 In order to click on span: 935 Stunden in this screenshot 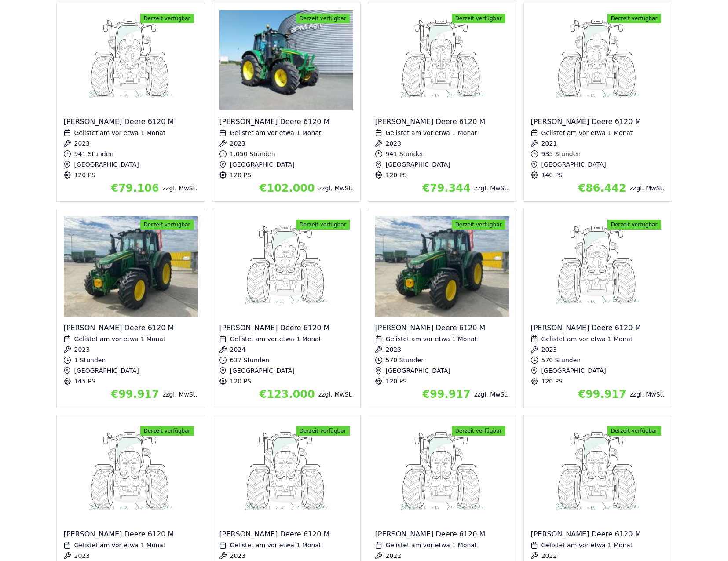, I will do `click(561, 154)`.